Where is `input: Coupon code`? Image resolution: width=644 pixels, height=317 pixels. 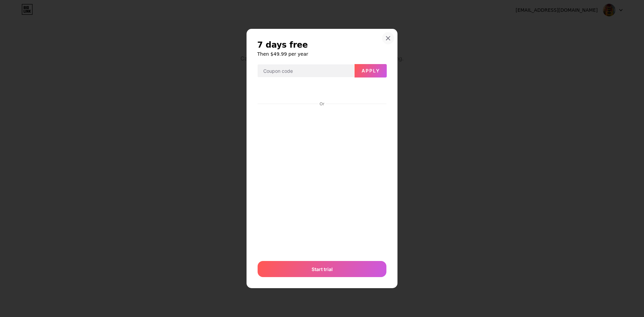 input: Coupon code is located at coordinates (306, 71).